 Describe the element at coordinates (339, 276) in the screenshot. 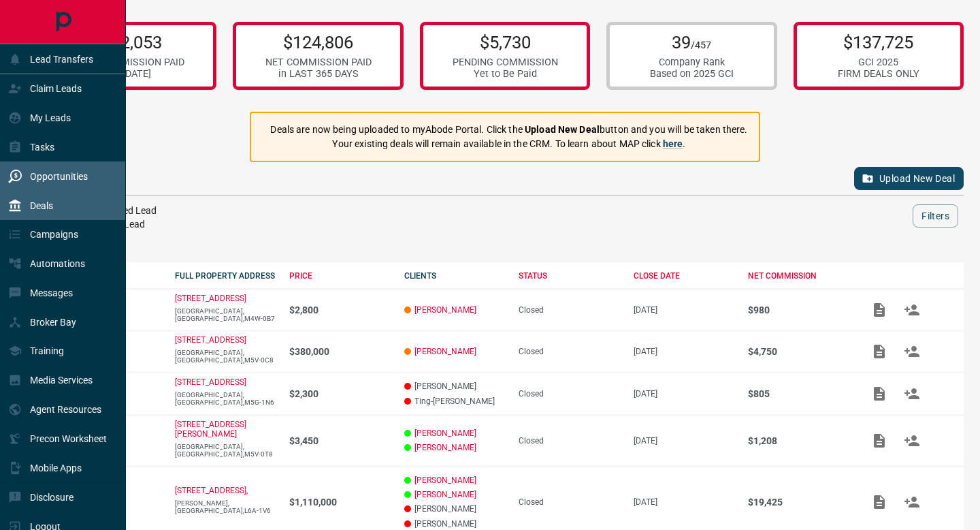

I see `div: PRICE` at that location.